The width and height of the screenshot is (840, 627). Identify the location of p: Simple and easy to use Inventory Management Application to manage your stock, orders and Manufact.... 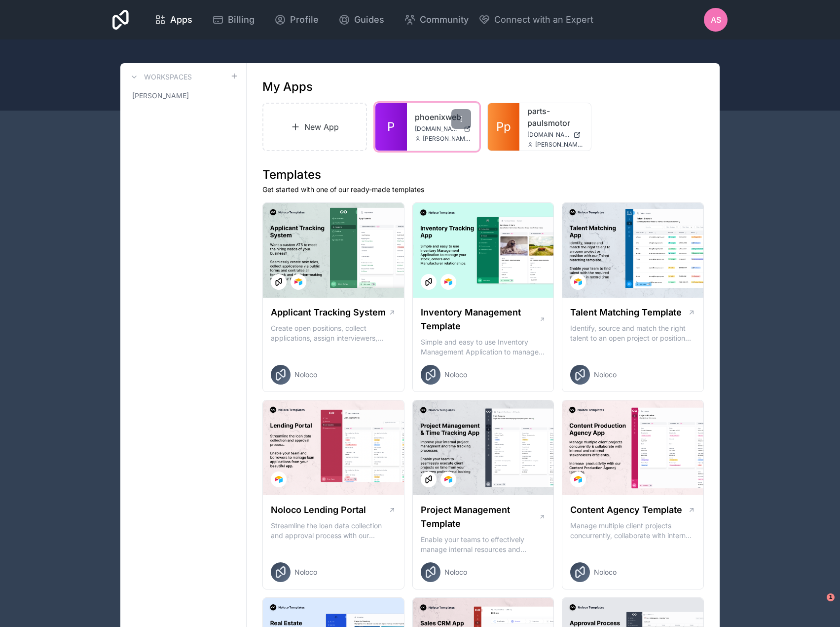
(483, 346).